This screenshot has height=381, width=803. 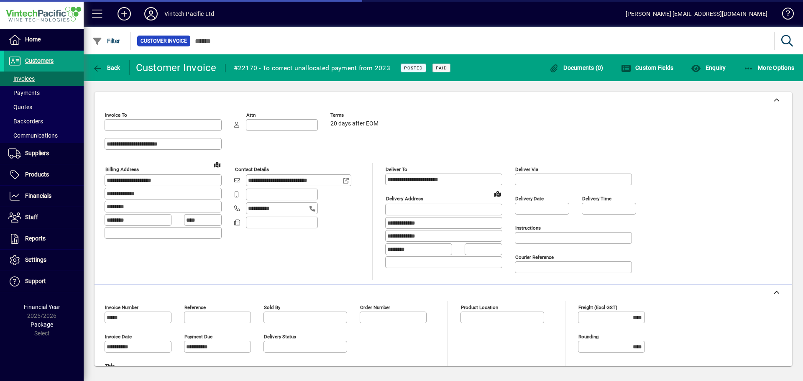 I want to click on span: Communications, so click(x=33, y=136).